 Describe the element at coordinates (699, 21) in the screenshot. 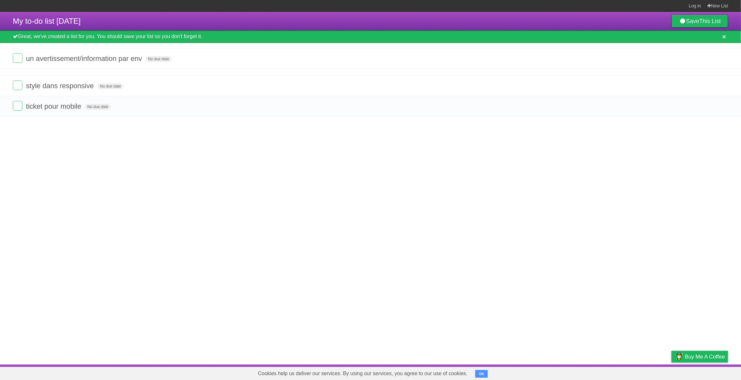

I see `a: SaveThis List` at that location.